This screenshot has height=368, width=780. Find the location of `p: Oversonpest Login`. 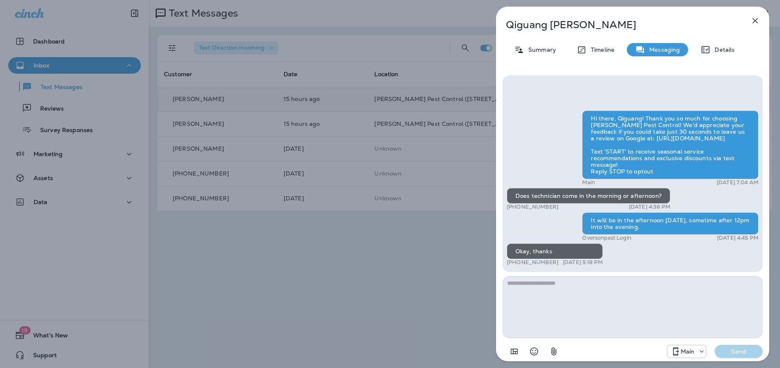

p: Oversonpest Login is located at coordinates (607, 238).